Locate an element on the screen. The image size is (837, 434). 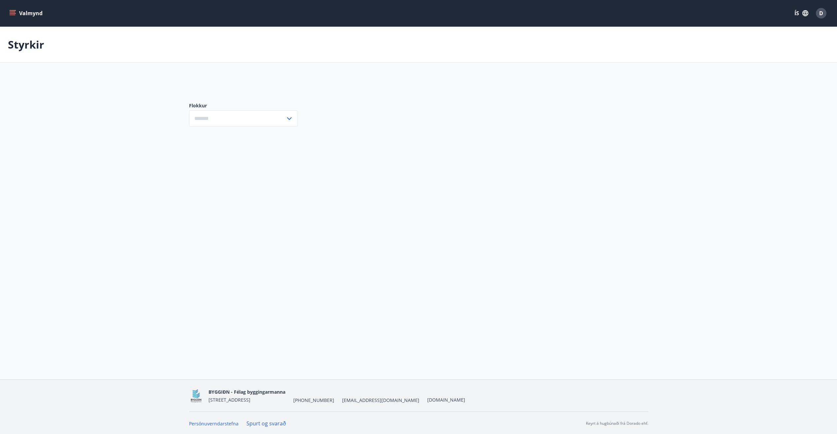
a: Spurt og svarað is located at coordinates (266, 423).